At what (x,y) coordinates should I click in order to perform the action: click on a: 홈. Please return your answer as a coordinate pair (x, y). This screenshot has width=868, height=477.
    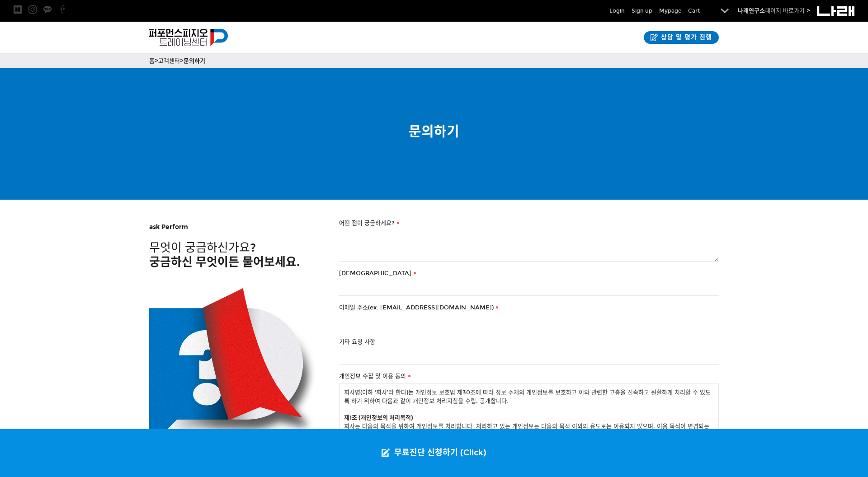
    Looking at the image, I should click on (152, 61).